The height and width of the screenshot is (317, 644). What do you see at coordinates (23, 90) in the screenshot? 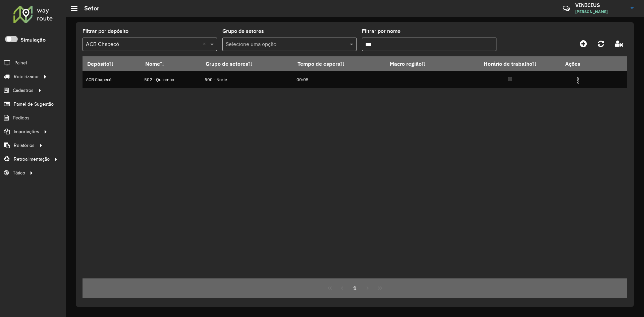
I see `span: Cadastros` at bounding box center [23, 90].